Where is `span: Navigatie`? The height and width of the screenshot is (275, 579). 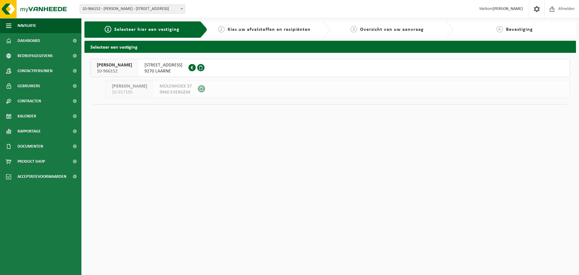
span: Navigatie is located at coordinates (27, 26).